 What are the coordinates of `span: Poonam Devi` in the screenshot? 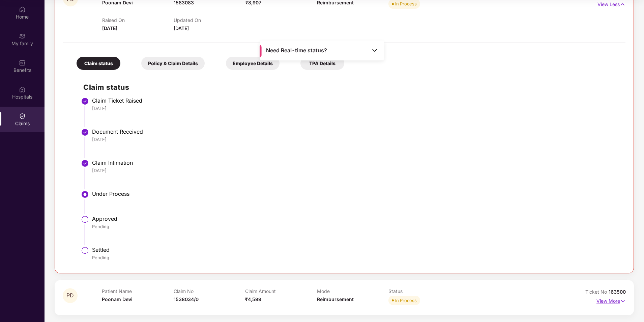 It's located at (117, 299).